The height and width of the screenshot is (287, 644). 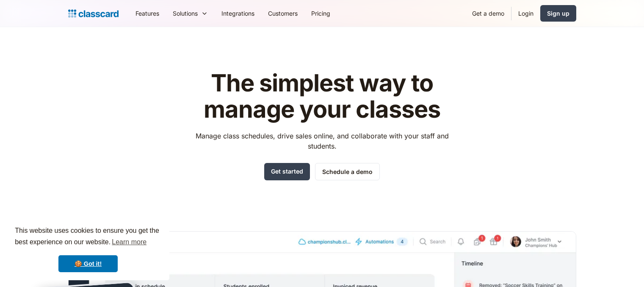 I want to click on span: This website uses cookies to ensure you get the best experience on our website., so click(x=88, y=237).